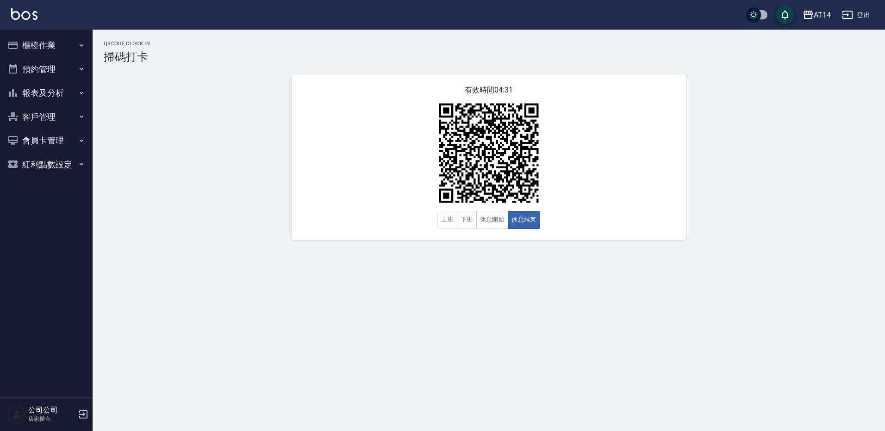 Image resolution: width=885 pixels, height=431 pixels. Describe the element at coordinates (817, 15) in the screenshot. I see `button: AT14` at that location.